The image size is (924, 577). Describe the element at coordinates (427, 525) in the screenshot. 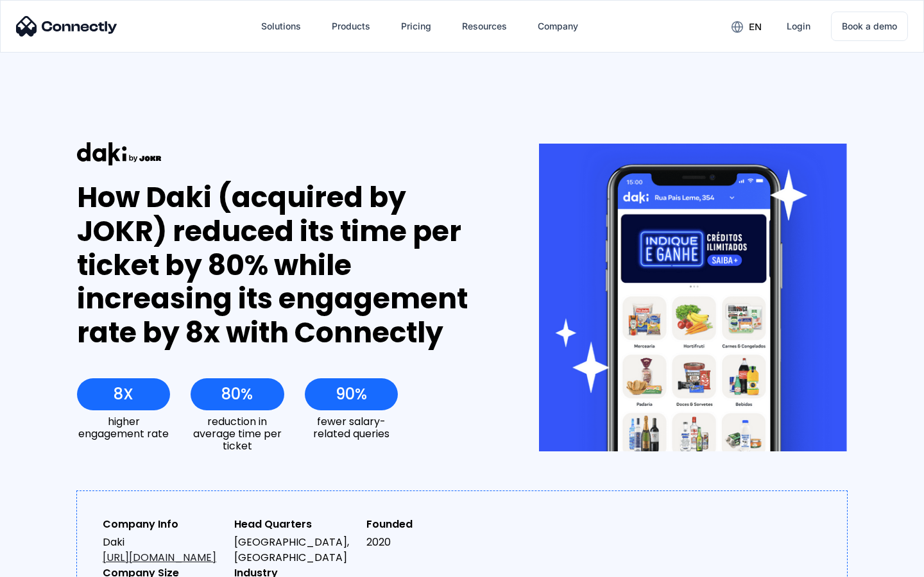

I see `div: Founded` at that location.